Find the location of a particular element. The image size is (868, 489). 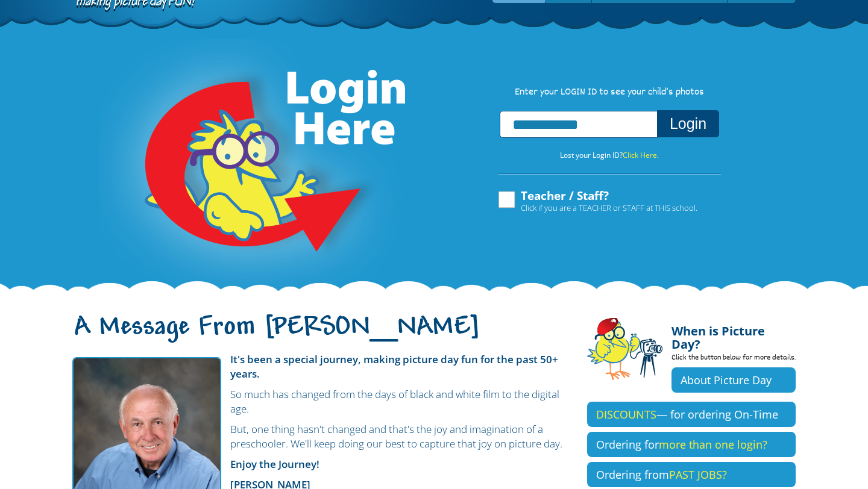

a: Click Here. is located at coordinates (641, 155).